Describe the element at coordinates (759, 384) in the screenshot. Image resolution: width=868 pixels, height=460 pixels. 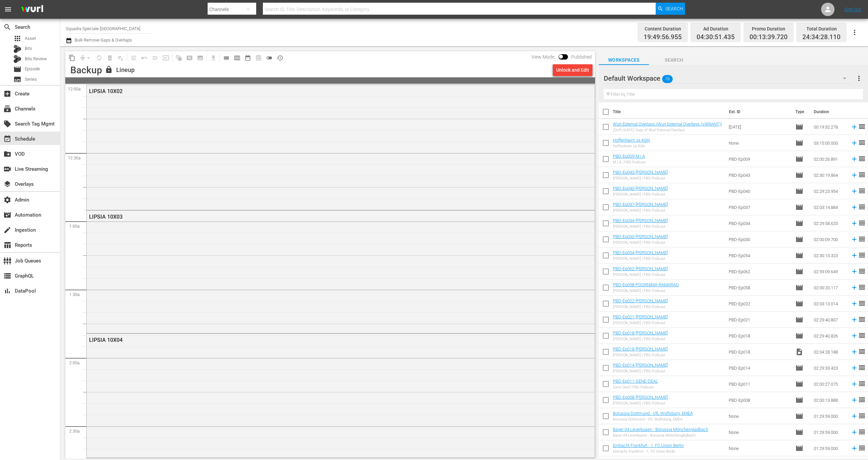
I see `td: PBD-Ep011` at that location.